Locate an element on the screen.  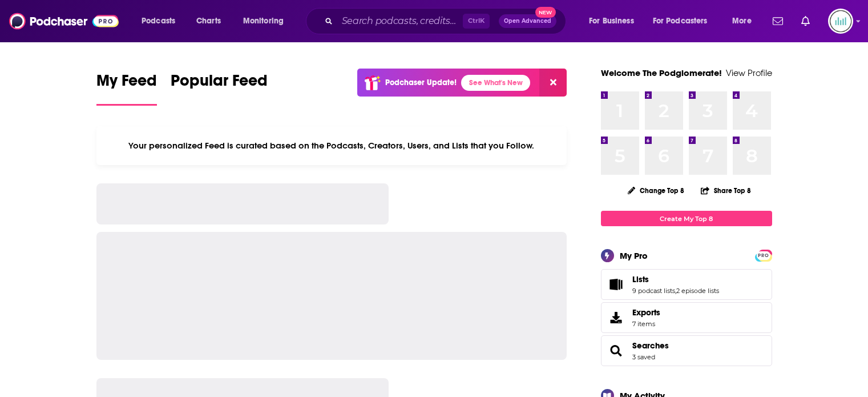
button: Show profile menu is located at coordinates (840, 21).